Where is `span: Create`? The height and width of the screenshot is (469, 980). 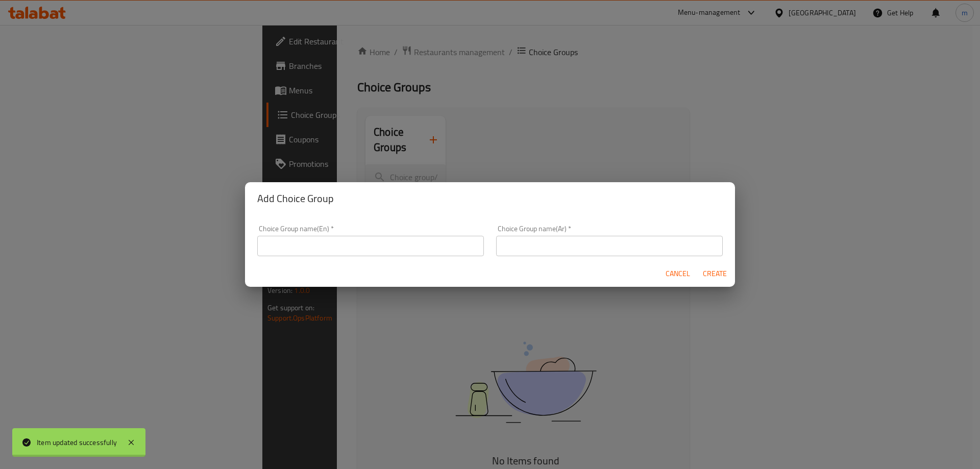 span: Create is located at coordinates (714, 273).